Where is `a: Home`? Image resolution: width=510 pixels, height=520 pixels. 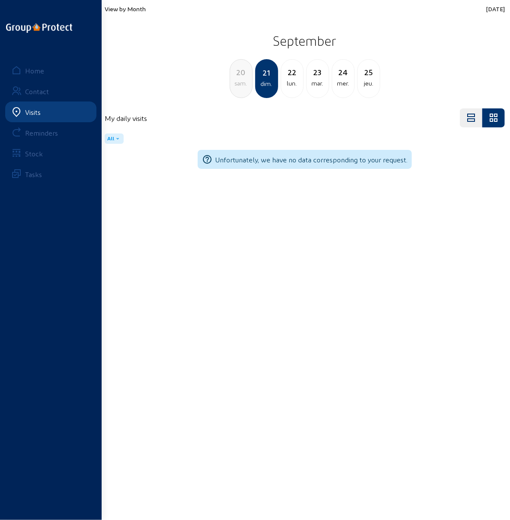 a: Home is located at coordinates (51, 70).